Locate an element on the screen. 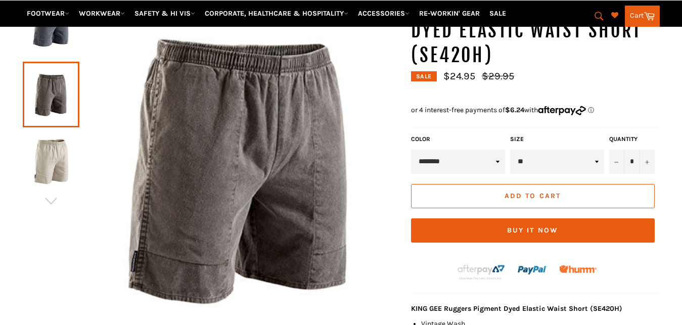 Image resolution: width=682 pixels, height=325 pixels. span: Add to Cart is located at coordinates (533, 196).